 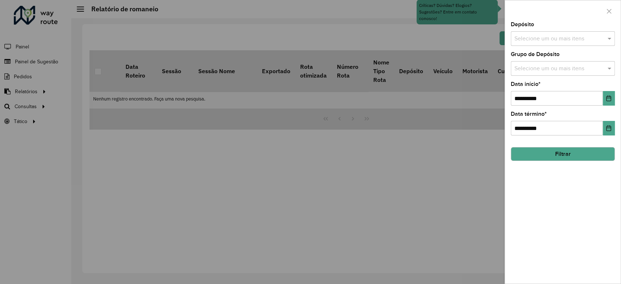 I want to click on label: Depósito, so click(x=522, y=24).